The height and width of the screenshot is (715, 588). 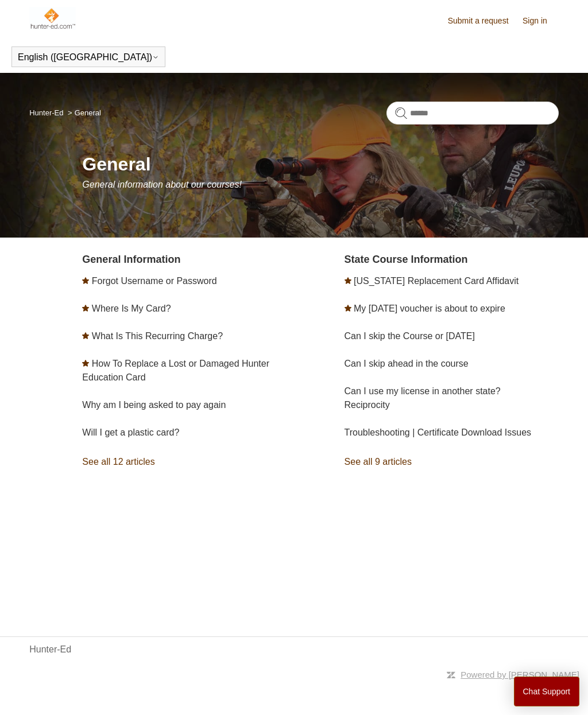 What do you see at coordinates (52, 19) in the screenshot?
I see `img: Hunter-Ed Help Center home page` at bounding box center [52, 19].